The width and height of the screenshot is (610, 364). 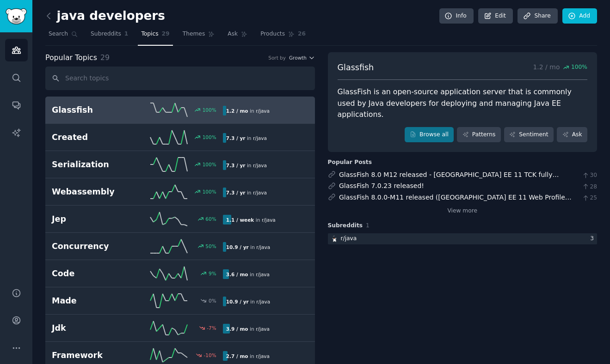 I want to click on button: Growth, so click(x=302, y=58).